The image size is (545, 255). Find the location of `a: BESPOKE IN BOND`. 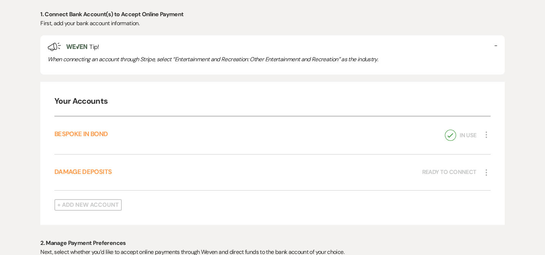

a: BESPOKE IN BOND is located at coordinates (81, 134).